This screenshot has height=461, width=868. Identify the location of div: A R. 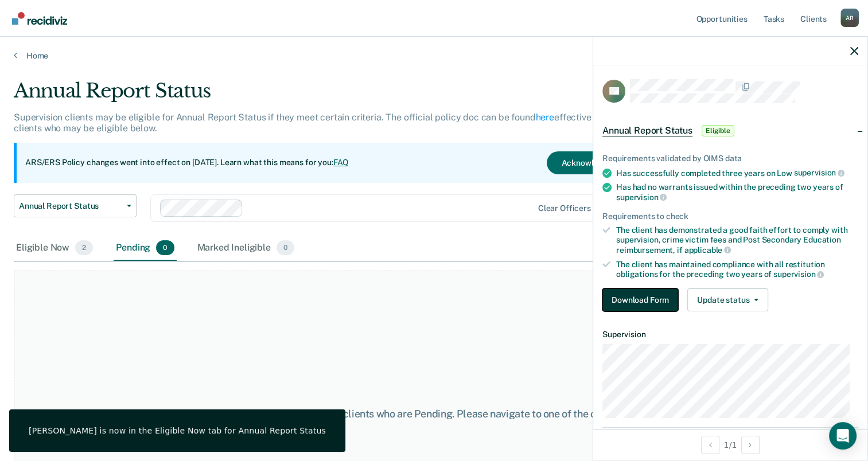
(849, 18).